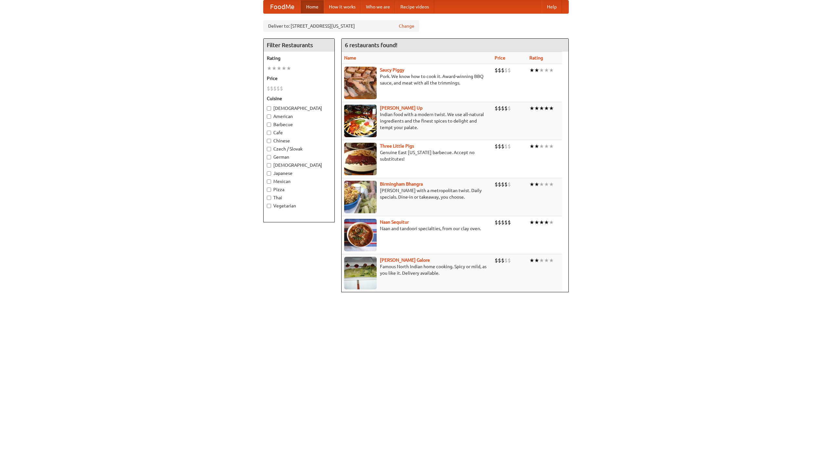  Describe the element at coordinates (269, 173) in the screenshot. I see `input: Japanese` at that location.